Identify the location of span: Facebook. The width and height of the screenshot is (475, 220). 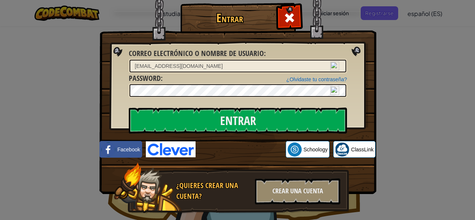
(128, 149).